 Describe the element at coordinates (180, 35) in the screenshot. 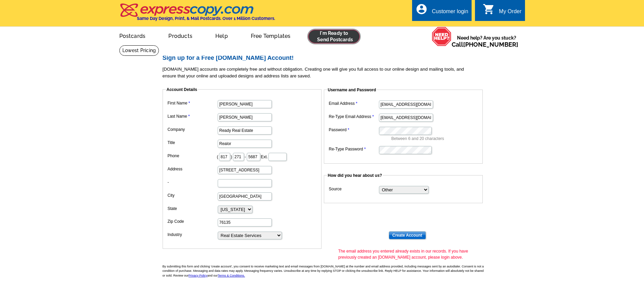

I see `a: Products` at that location.